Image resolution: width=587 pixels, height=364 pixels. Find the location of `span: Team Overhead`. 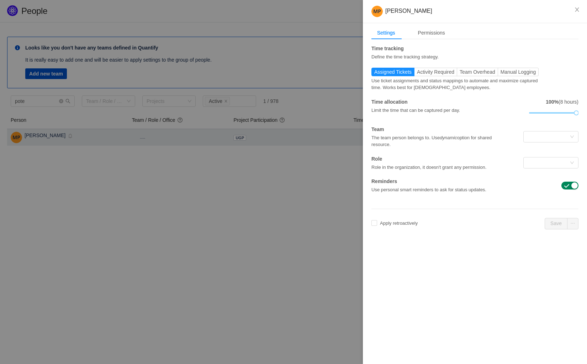

span: Team Overhead is located at coordinates (478, 72).